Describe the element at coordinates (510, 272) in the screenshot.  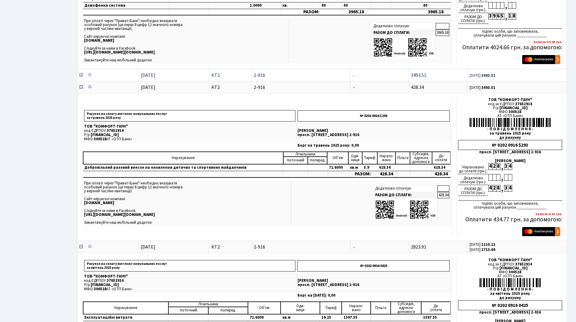
I see `div: МФО:` at that location.